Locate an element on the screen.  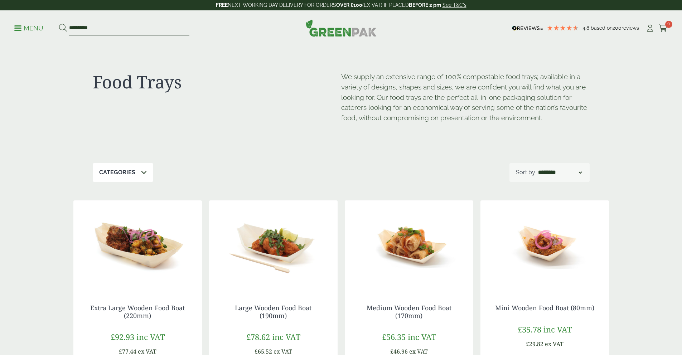
a: Extra Large Wooden Food Boat (220mm) is located at coordinates (137, 312).